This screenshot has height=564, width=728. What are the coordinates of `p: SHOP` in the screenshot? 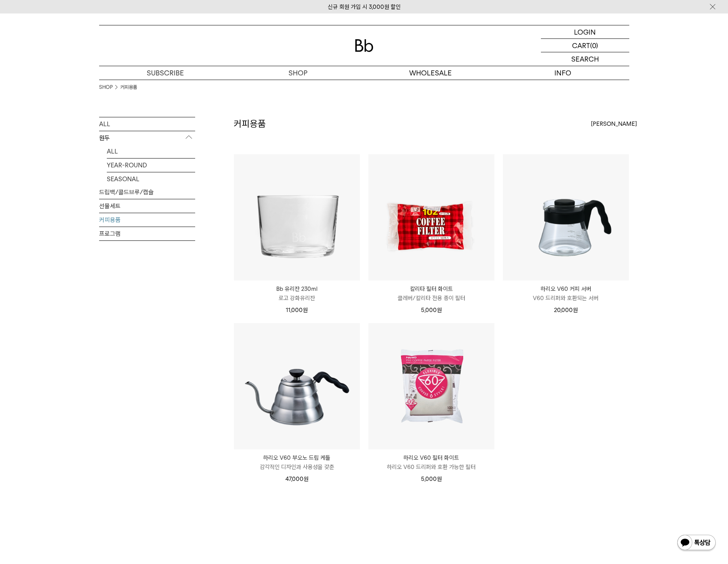 It's located at (298, 73).